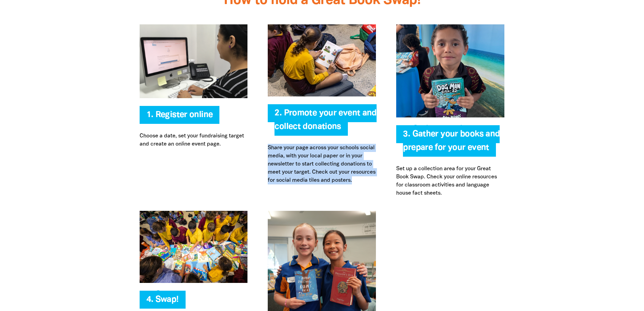  I want to click on a: 1. Register online, so click(180, 115).